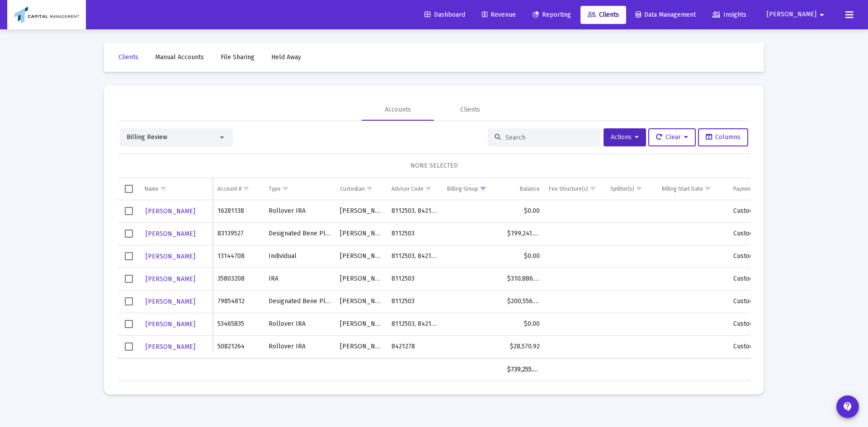  Describe the element at coordinates (151, 189) in the screenshot. I see `div: Name` at that location.